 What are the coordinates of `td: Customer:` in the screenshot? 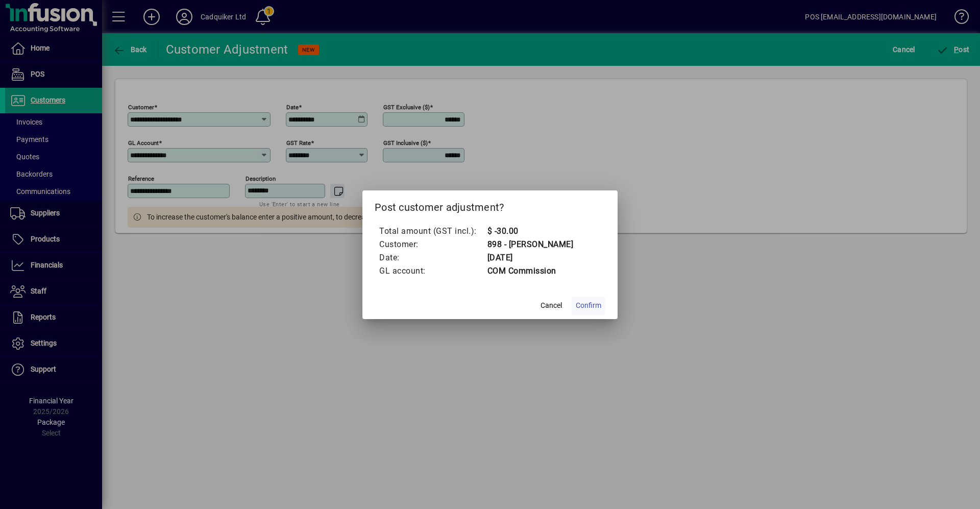 It's located at (433, 244).